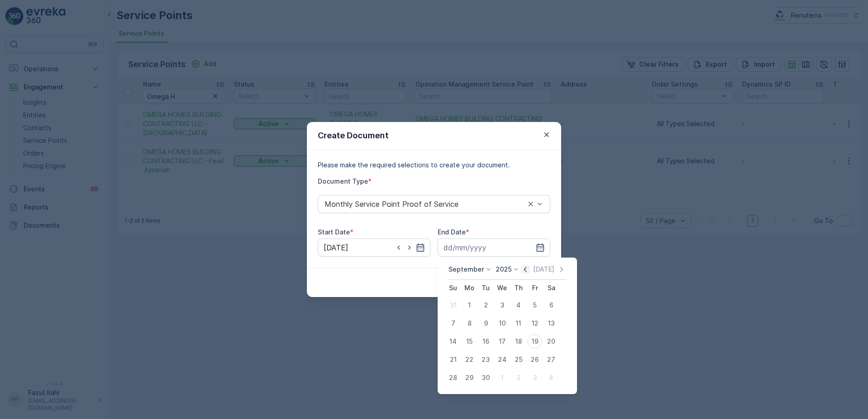 The width and height of the screenshot is (868, 419). Describe the element at coordinates (502, 360) in the screenshot. I see `div: 24` at that location.